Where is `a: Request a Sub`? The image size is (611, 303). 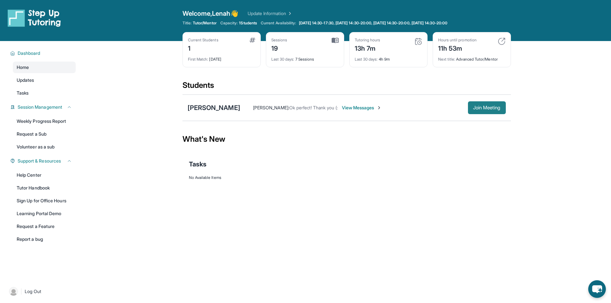
a: Request a Sub is located at coordinates (44, 134).